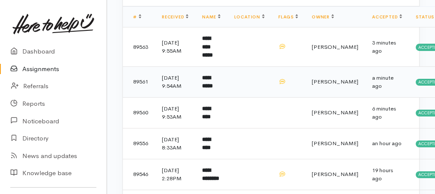 The image size is (435, 194). I want to click on td: 89561, so click(139, 82).